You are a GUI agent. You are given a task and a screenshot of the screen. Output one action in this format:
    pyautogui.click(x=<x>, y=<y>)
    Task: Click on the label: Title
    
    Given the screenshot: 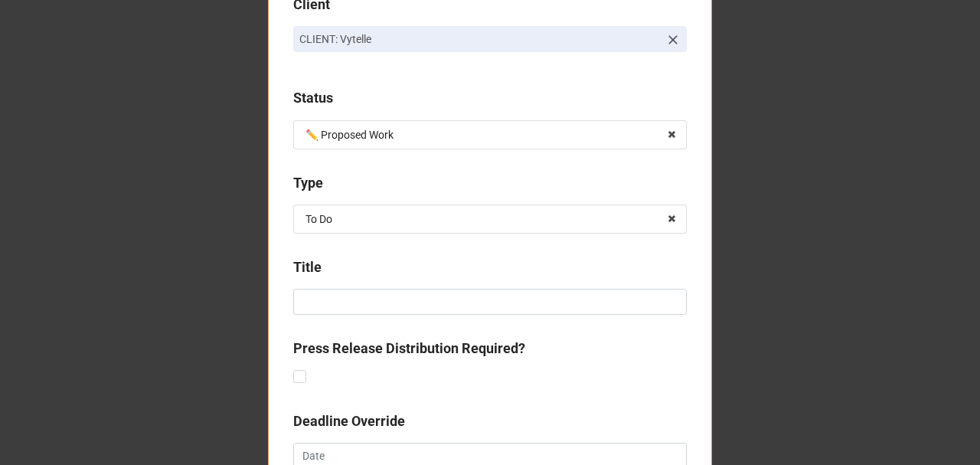 What is the action you would take?
    pyautogui.click(x=307, y=268)
    